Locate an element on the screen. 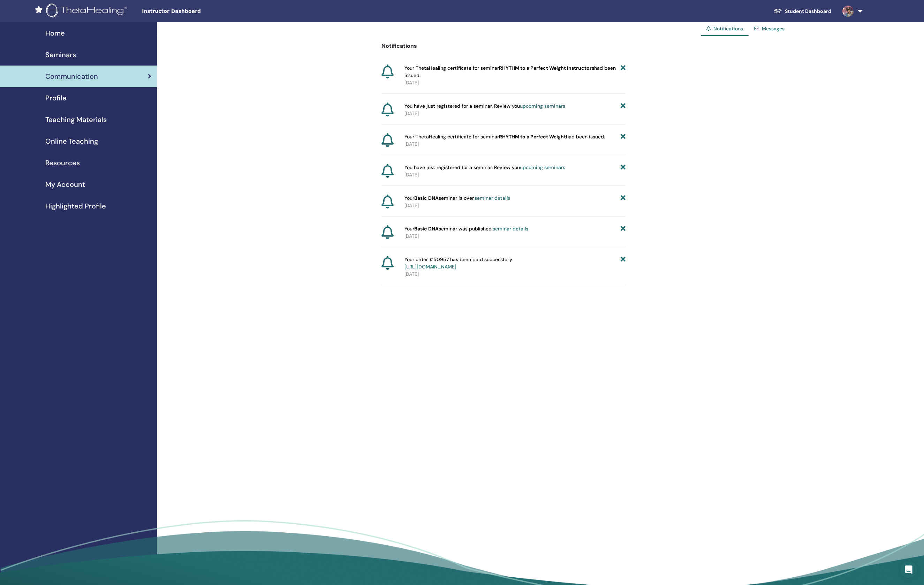 The image size is (924, 585). span: Resources is located at coordinates (63, 163).